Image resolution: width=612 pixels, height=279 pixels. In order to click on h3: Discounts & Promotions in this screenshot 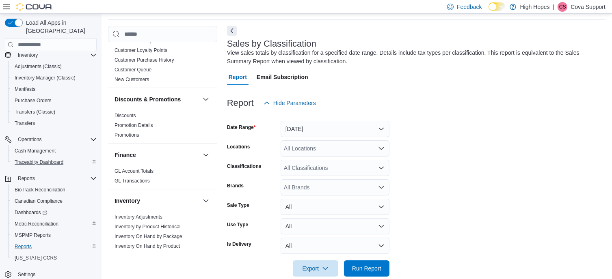, I will do `click(147, 99)`.